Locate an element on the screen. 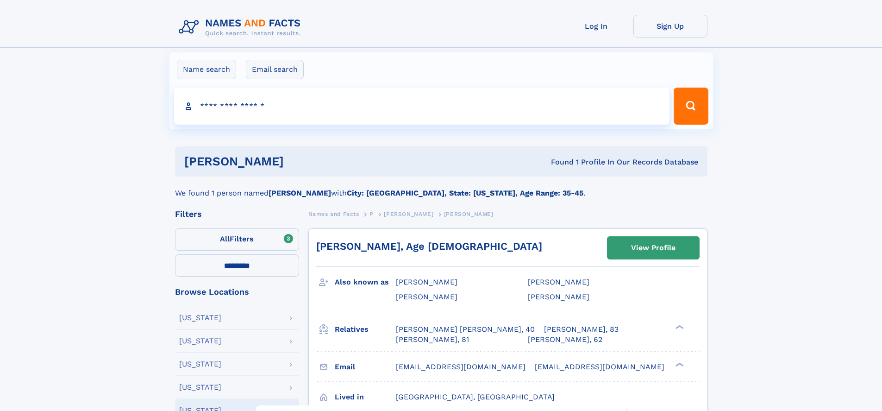 Image resolution: width=882 pixels, height=411 pixels. h3: Lived in is located at coordinates (365, 397).